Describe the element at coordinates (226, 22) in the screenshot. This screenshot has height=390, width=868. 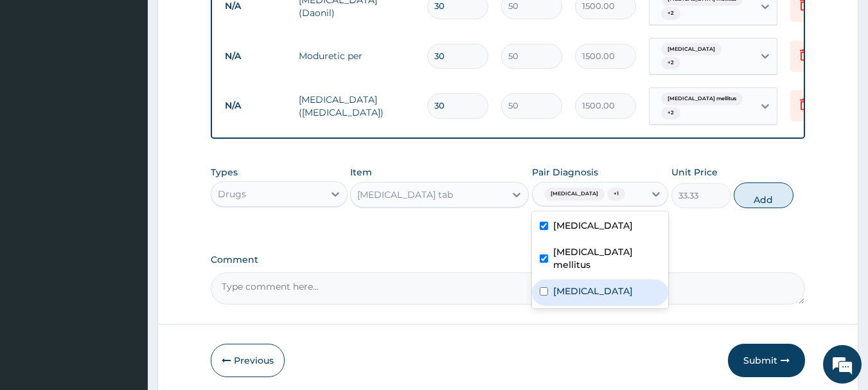
I see `div: Minimize live chat window` at that location.